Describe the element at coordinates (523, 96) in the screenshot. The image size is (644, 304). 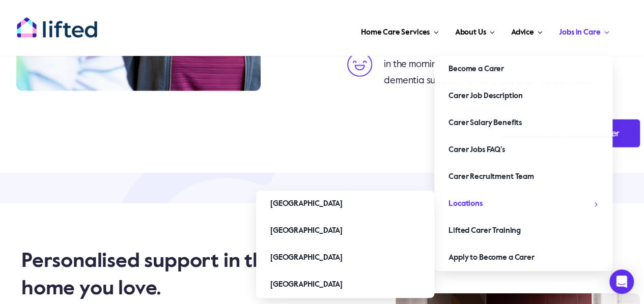
I see `a: Carer Job Description` at that location.